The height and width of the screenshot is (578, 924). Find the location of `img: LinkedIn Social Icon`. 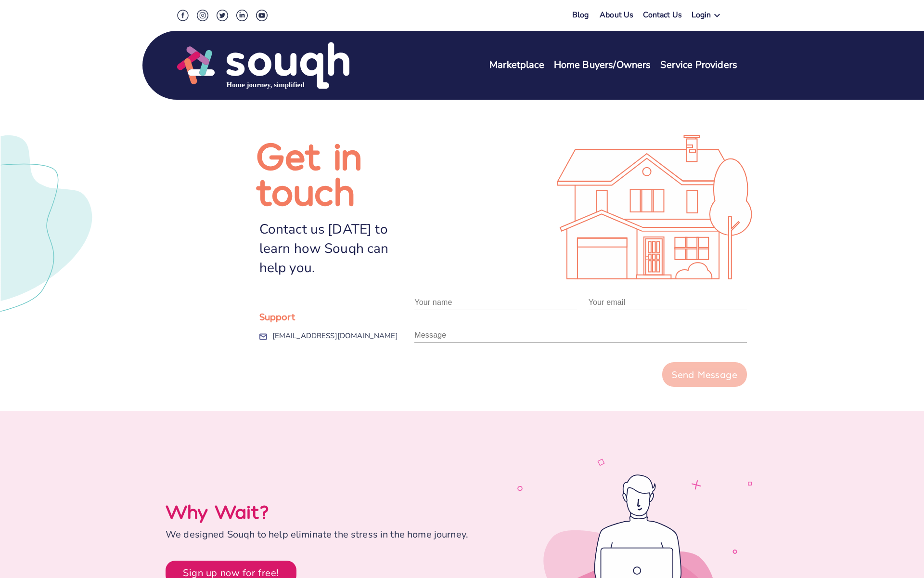

img: LinkedIn Social Icon is located at coordinates (242, 16).